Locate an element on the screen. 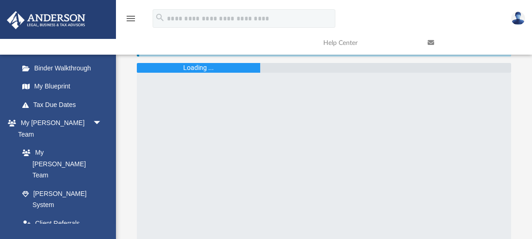 This screenshot has width=532, height=239. span: arrow_drop_down is located at coordinates (102, 123).